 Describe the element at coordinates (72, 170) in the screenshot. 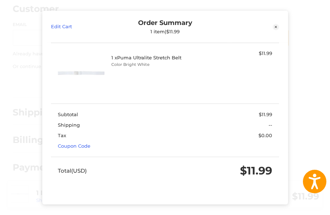

I see `span: Total (USD)` at that location.